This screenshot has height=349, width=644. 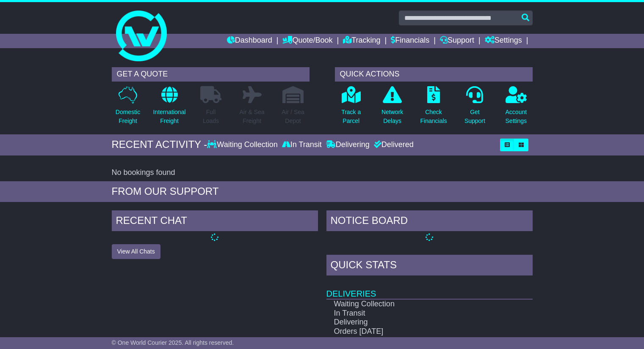 I want to click on div: RECENT CHAT, so click(x=215, y=222).